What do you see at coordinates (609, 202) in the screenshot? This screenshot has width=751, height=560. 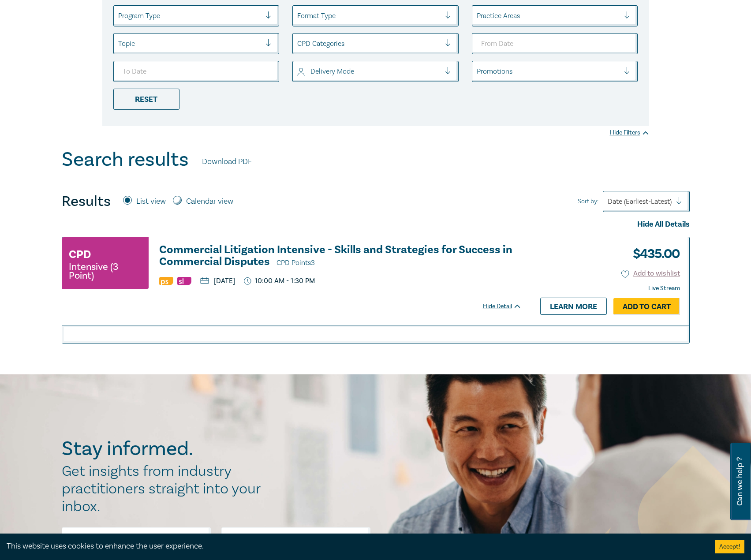 I see `input: Sort by` at bounding box center [609, 202].